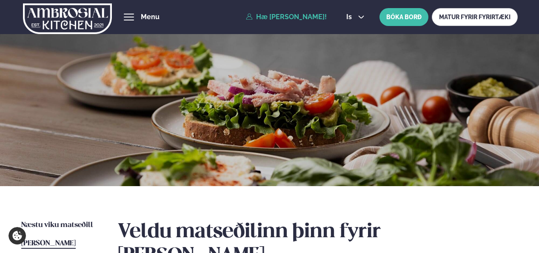  Describe the element at coordinates (350, 17) in the screenshot. I see `span: is` at that location.